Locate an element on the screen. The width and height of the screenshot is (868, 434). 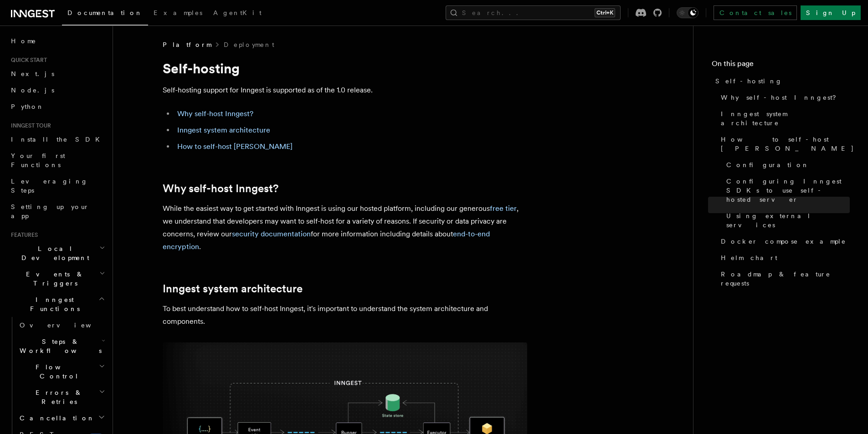
span: Using external services is located at coordinates (788, 221).